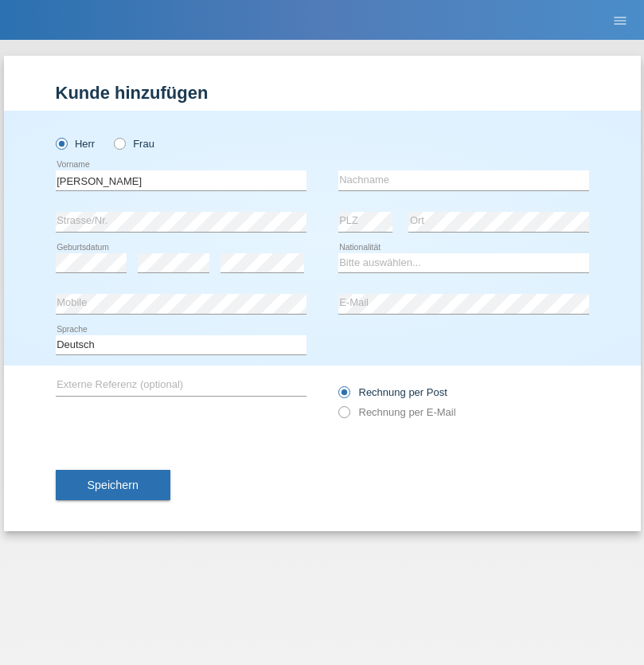  Describe the element at coordinates (322, 92) in the screenshot. I see `h1: Kunde hinzufügen` at that location.